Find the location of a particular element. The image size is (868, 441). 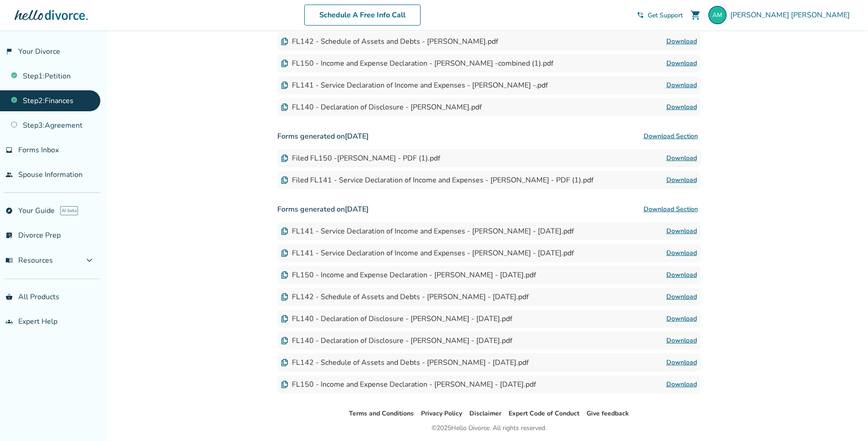

span: menu_book is located at coordinates (9, 261).